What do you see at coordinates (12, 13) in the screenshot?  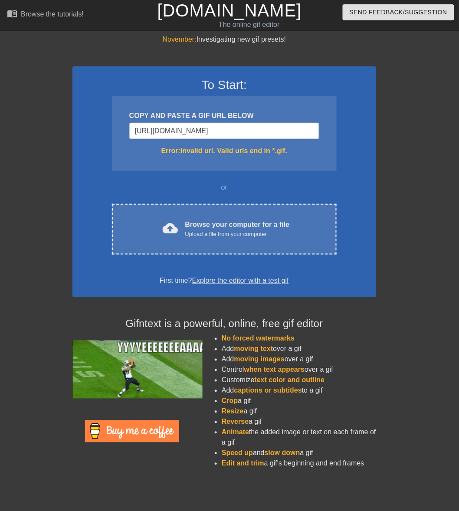 I see `span: menu_book` at bounding box center [12, 13].